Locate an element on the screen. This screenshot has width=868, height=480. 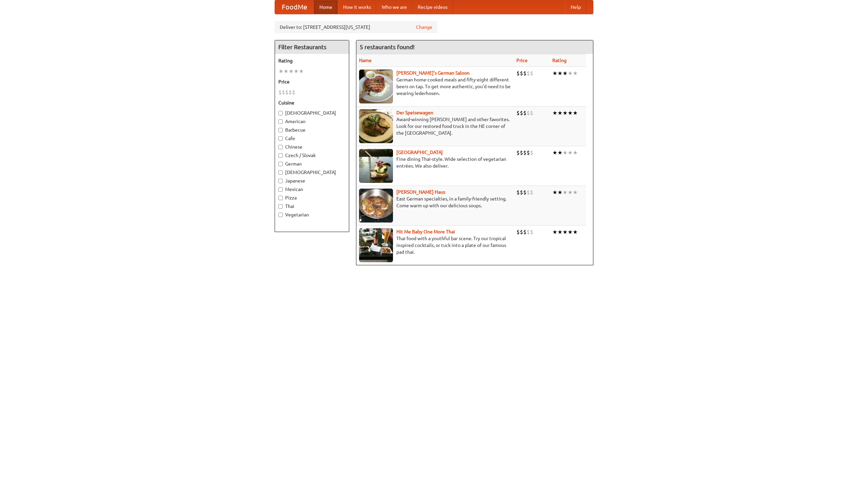
a: Rating is located at coordinates (559, 60).